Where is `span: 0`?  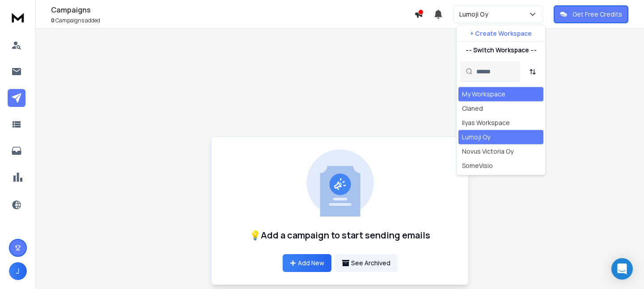
span: 0 is located at coordinates (53, 20).